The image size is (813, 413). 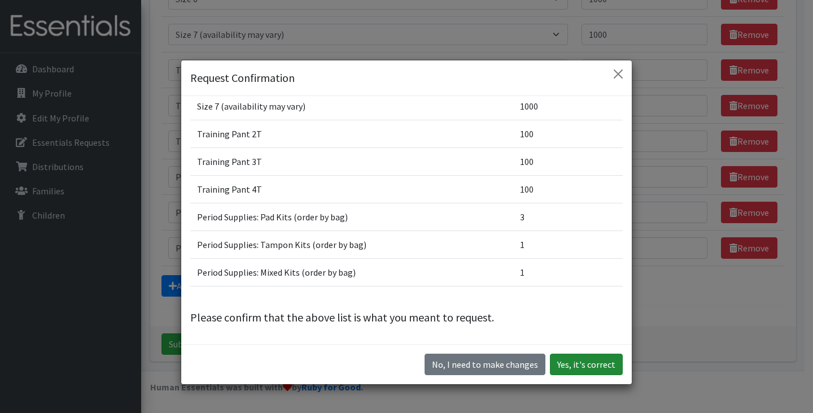 What do you see at coordinates (352, 244) in the screenshot?
I see `td: Period Supplies: Tampon Kits (order by bag)` at bounding box center [352, 244].